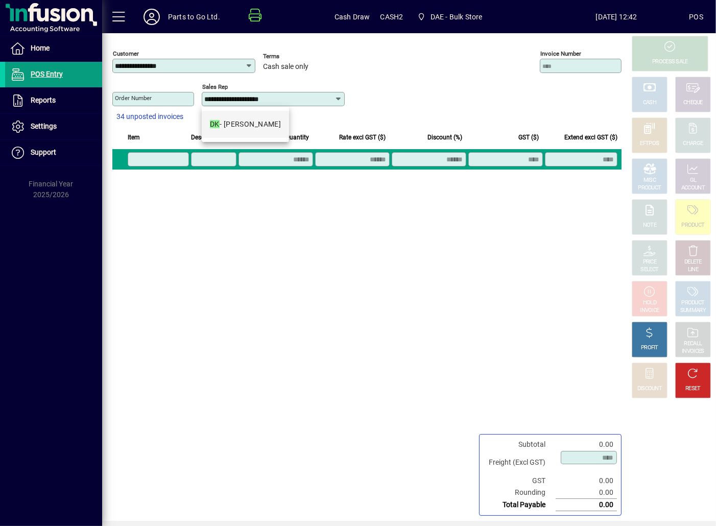  I want to click on div: POS, so click(696, 17).